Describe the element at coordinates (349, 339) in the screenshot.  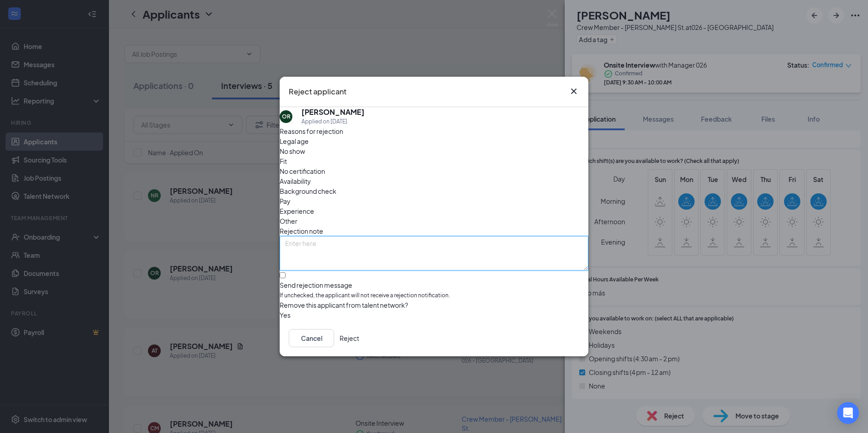
I see `button: Reject` at that location.